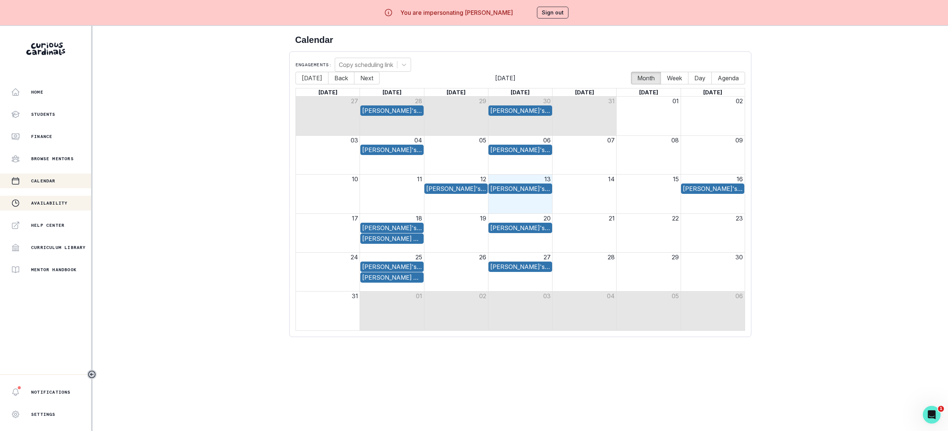 Image resolution: width=948 pixels, height=431 pixels. I want to click on div: Month View, so click(520, 210).